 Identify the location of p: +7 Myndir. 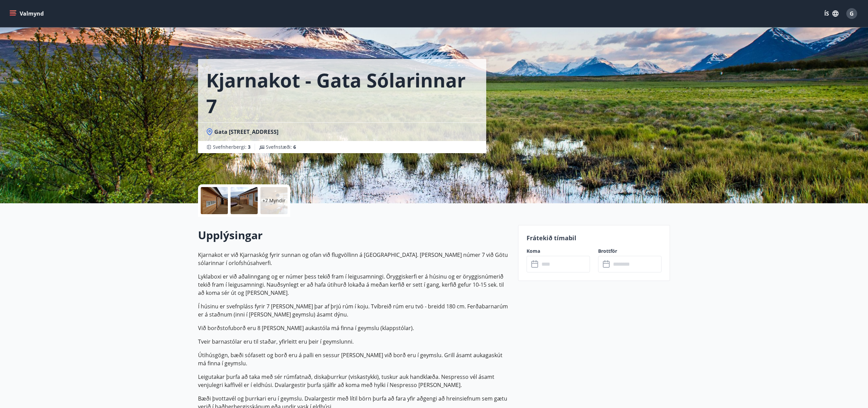
(274, 200).